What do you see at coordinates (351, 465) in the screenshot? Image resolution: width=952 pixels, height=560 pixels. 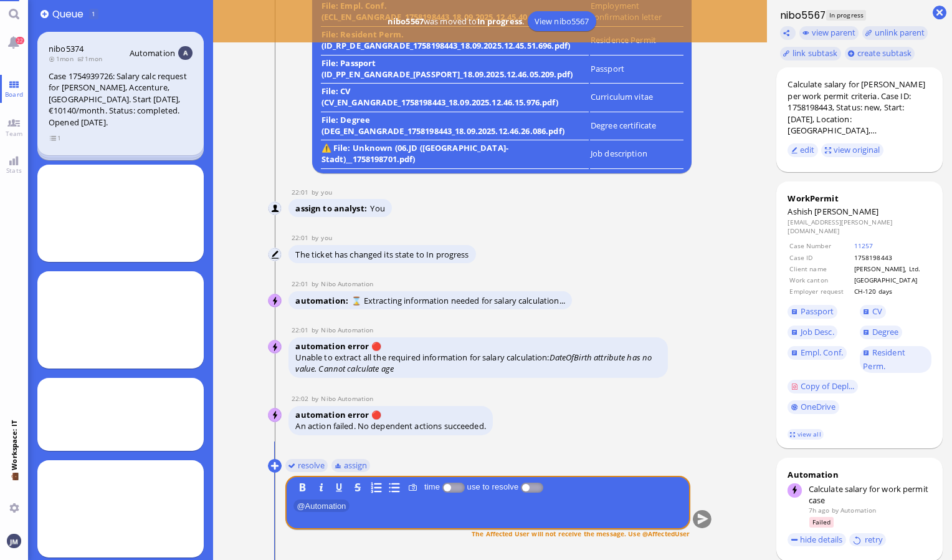 I see `button: assign` at bounding box center [351, 465].